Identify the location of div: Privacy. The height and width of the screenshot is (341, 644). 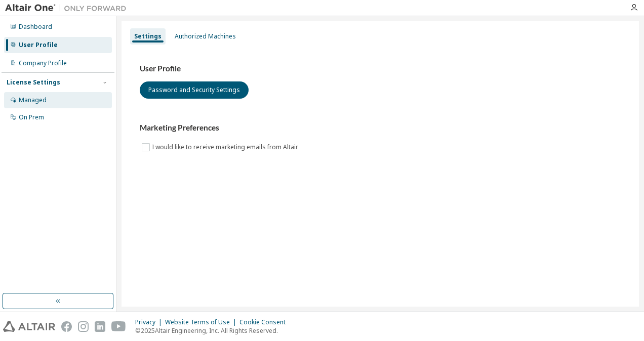
(150, 323).